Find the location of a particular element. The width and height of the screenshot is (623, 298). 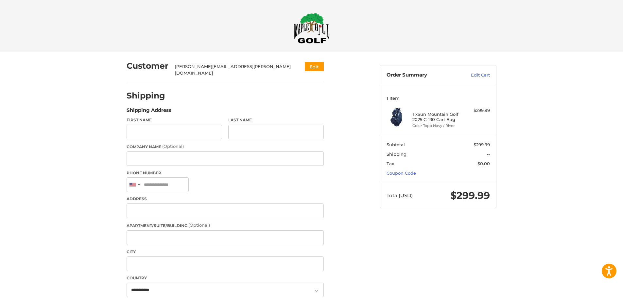

label: Company Name is located at coordinates (225, 147).